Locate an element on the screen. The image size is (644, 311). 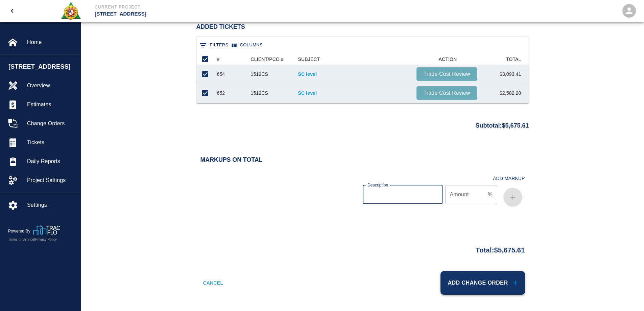
span: Project Settings is located at coordinates (51, 180).